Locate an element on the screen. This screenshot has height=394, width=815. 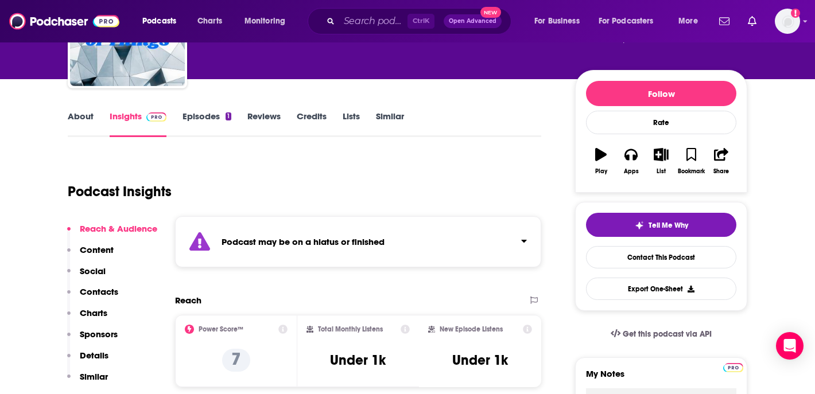
div: 1 is located at coordinates (228, 116).